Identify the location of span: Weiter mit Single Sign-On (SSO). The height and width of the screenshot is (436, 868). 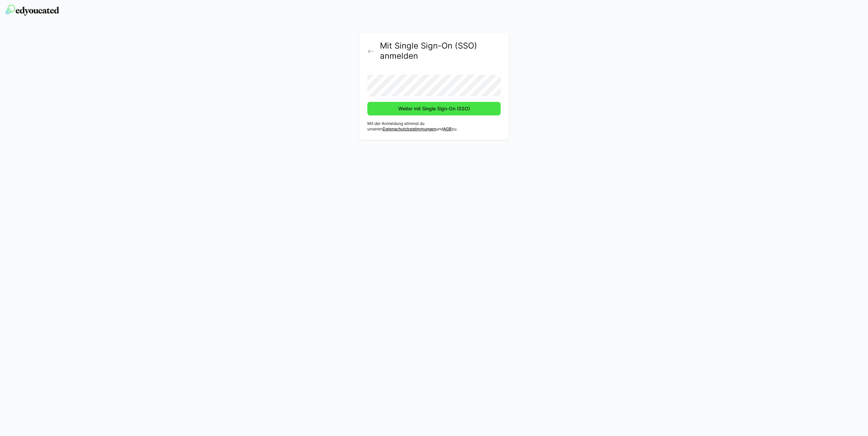
(434, 109).